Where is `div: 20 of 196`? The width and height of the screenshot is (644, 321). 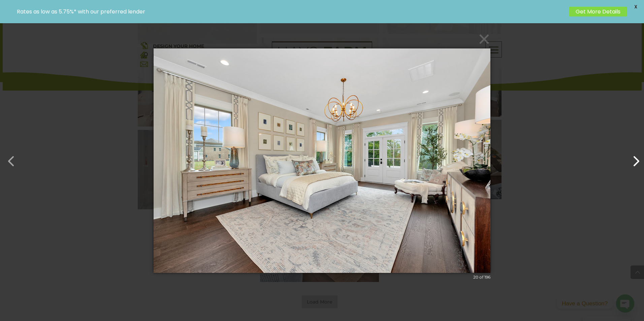
div: 20 of 196 is located at coordinates (482, 277).